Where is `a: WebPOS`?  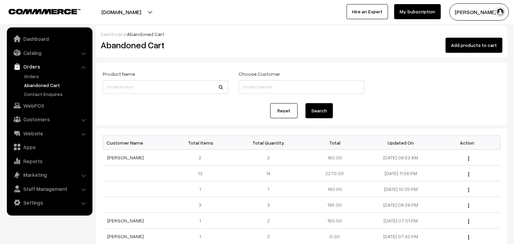 a: WebPOS is located at coordinates (49, 105).